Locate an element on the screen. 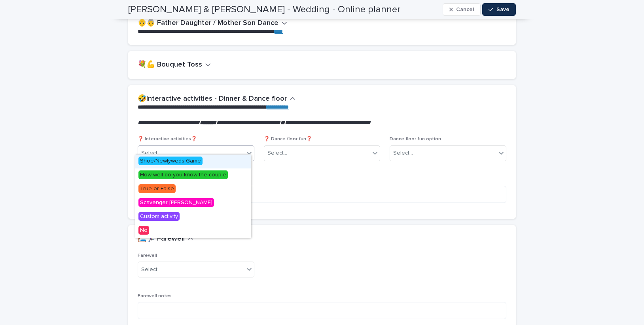 This screenshot has height=325, width=644. div: Scavenger hunt is located at coordinates (193, 203).